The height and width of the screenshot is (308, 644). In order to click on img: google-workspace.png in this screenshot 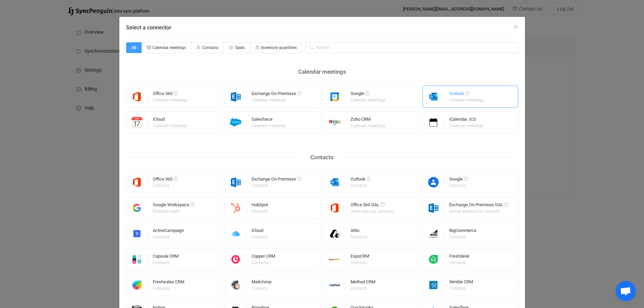, I will do `click(137, 208)`.